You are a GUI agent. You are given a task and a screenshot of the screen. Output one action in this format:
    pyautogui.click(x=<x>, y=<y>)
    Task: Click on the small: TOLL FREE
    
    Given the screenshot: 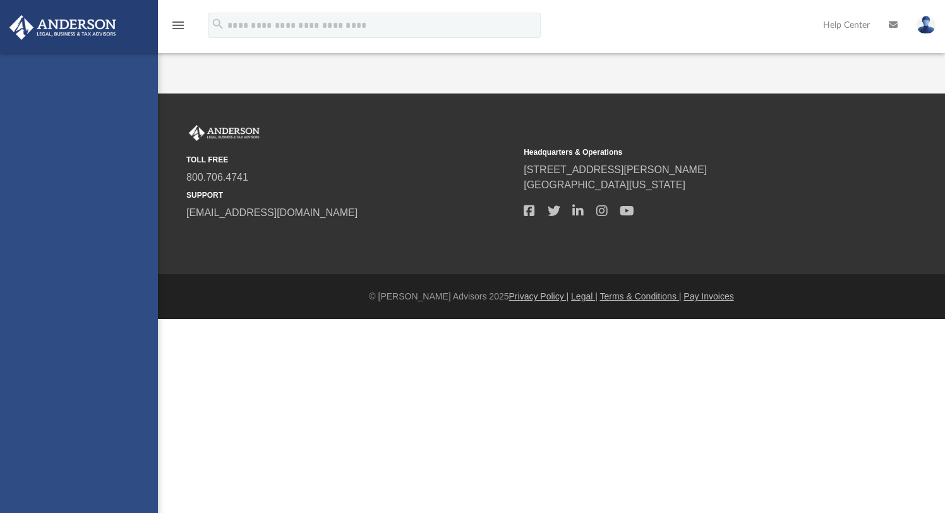 What is the action you would take?
    pyautogui.click(x=350, y=160)
    